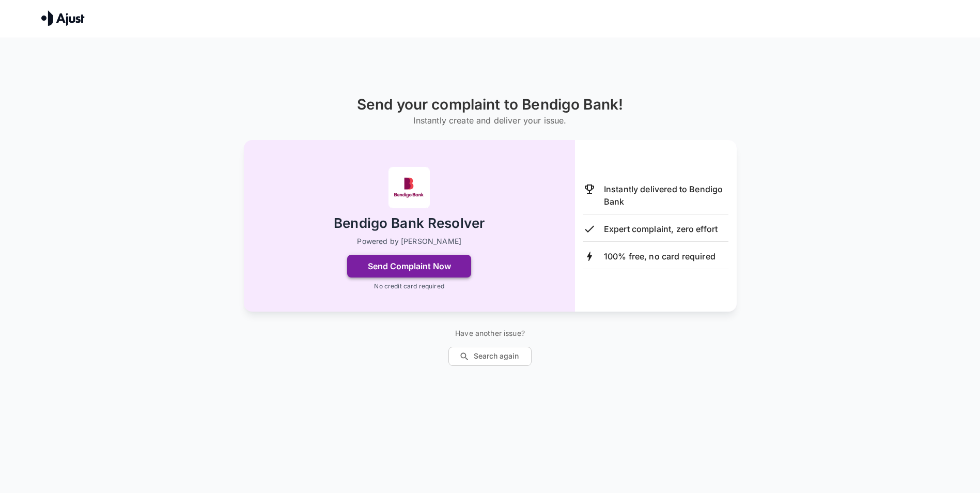 The image size is (980, 493). What do you see at coordinates (666, 195) in the screenshot?
I see `p: Instantly delivered to Bendigo Bank` at bounding box center [666, 195].